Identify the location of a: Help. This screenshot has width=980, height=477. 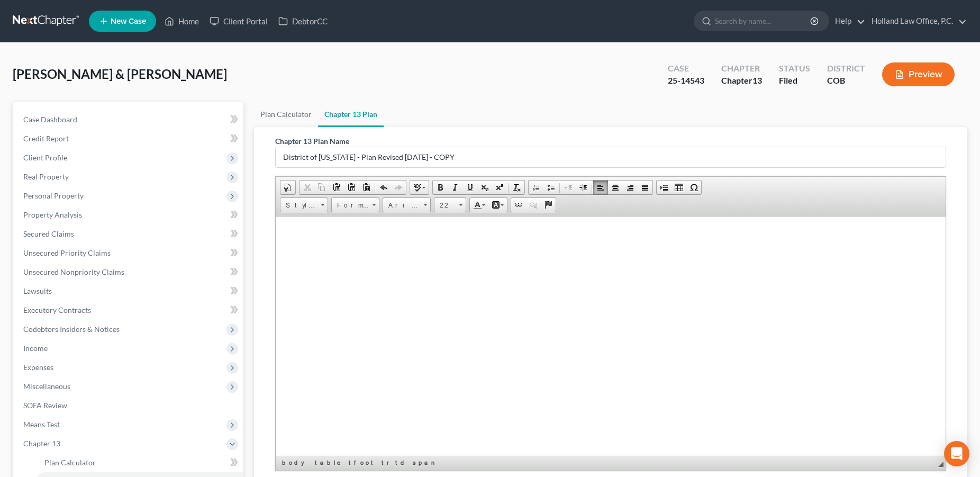
(846, 21).